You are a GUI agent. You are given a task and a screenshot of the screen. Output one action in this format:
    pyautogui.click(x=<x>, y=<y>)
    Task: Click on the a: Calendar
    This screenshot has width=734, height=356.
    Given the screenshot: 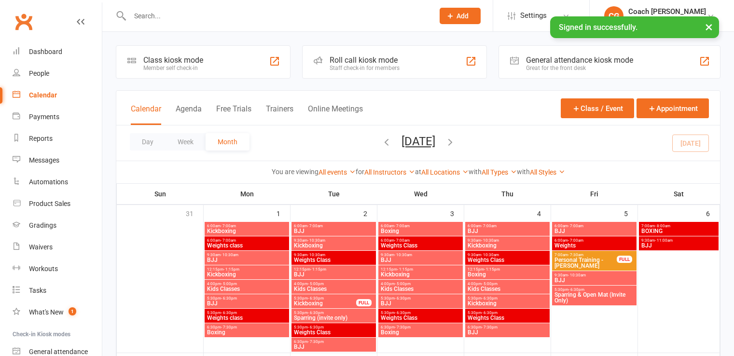 What is the action you would take?
    pyautogui.click(x=57, y=95)
    